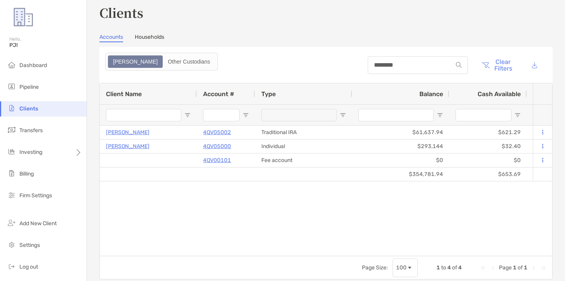 This screenshot has height=281, width=565. I want to click on span: Investing, so click(31, 152).